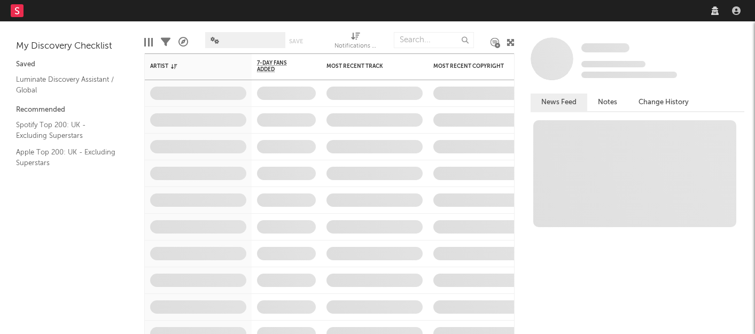  Describe the element at coordinates (474, 66) in the screenshot. I see `div: Most Recent Copyright` at that location.